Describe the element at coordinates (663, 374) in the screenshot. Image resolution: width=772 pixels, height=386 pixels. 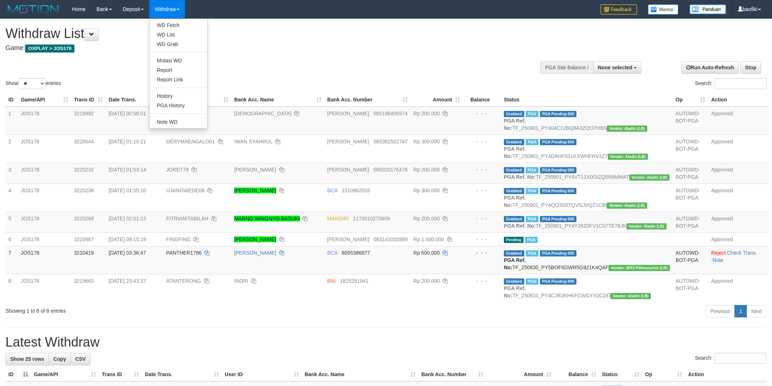
I see `th: Op: activate to sort column ascending` at that location.